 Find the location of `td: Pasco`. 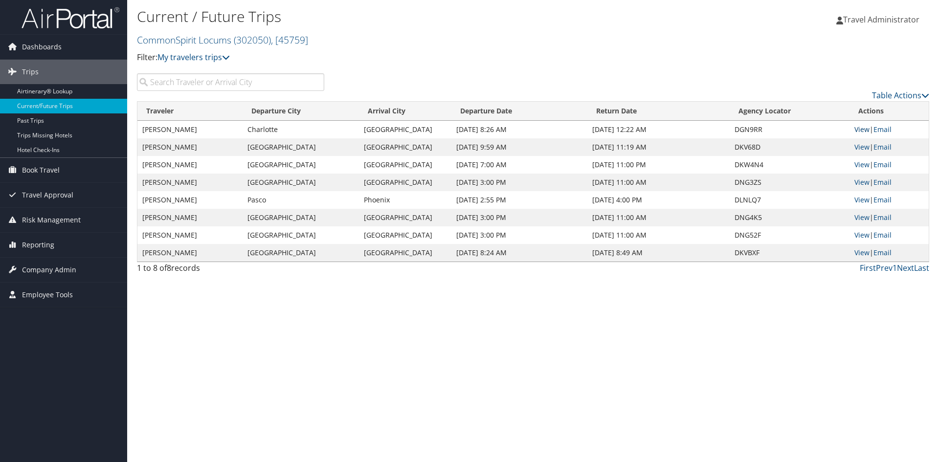

td: Pasco is located at coordinates (301, 200).